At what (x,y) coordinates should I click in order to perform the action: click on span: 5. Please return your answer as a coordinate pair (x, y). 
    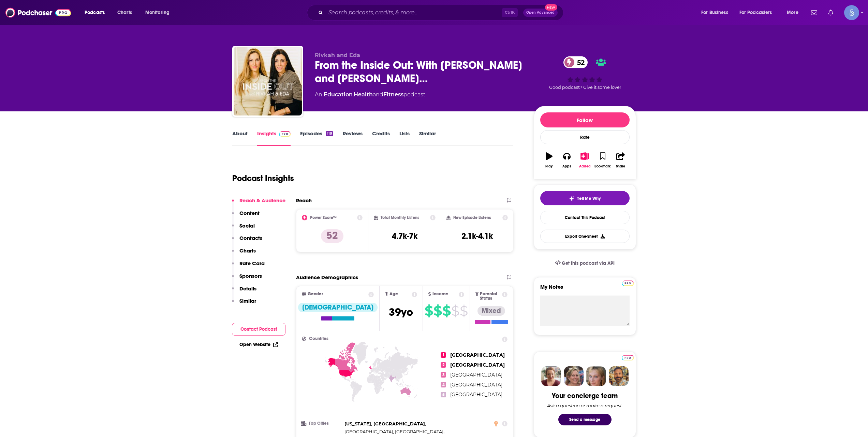
    Looking at the image, I should click on (443, 394).